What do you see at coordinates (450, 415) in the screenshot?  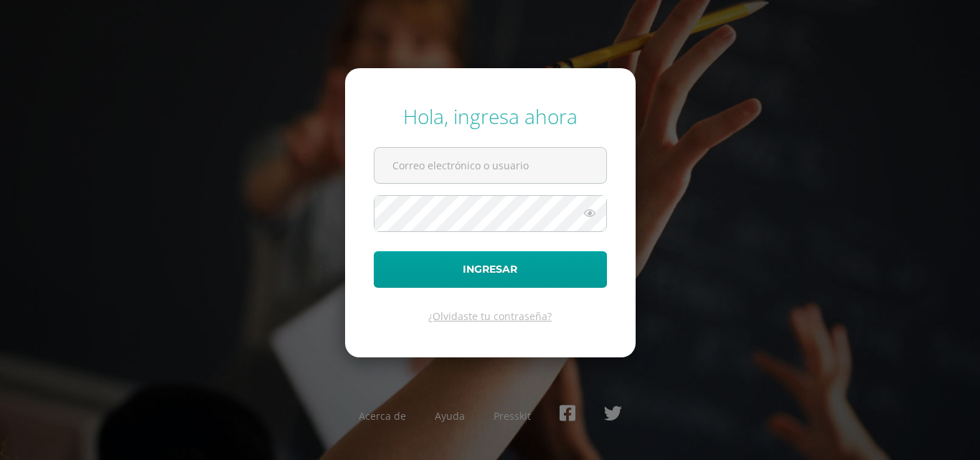 I see `a: Ayuda` at bounding box center [450, 415].